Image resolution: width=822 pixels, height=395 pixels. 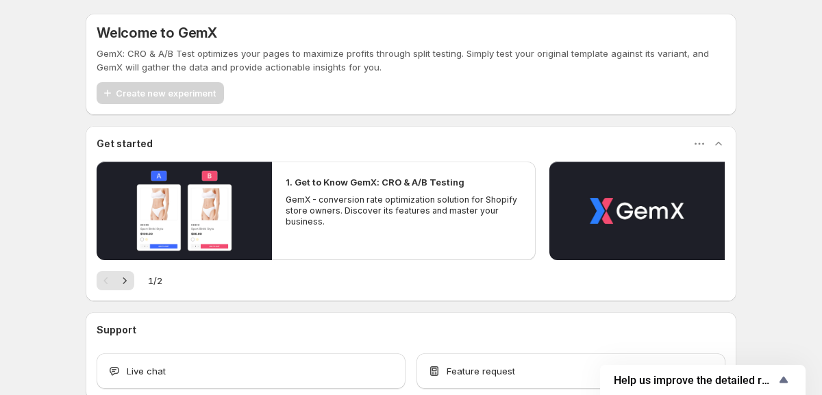 I want to click on span: Help us improve the detailed report for A/B campaigns, so click(x=695, y=380).